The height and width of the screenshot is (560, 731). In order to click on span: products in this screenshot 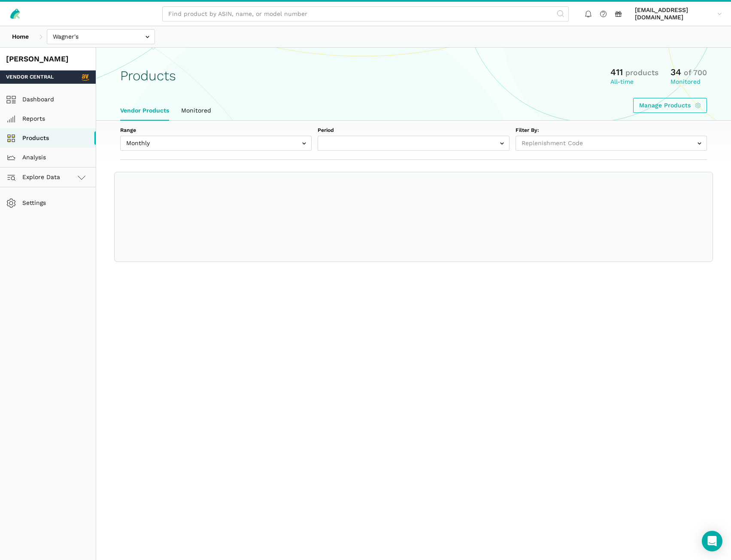, I will do `click(642, 72)`.